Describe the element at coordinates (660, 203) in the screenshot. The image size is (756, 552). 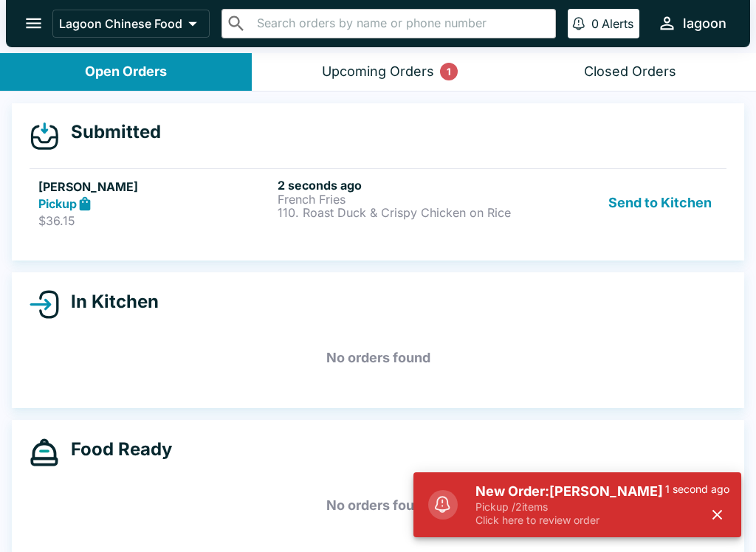
I see `button: Send to Kitchen` at that location.